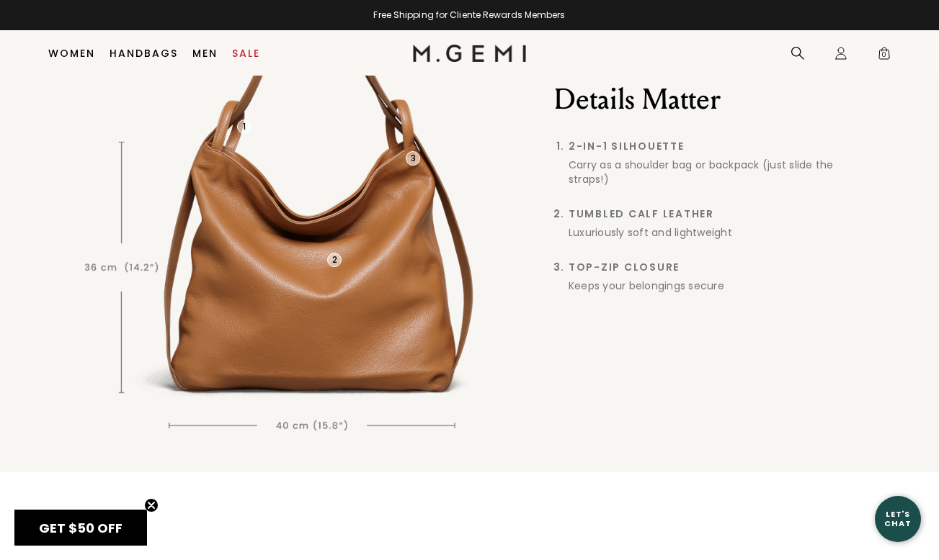 The image size is (939, 560). What do you see at coordinates (413, 158) in the screenshot?
I see `div: 3` at bounding box center [413, 158].